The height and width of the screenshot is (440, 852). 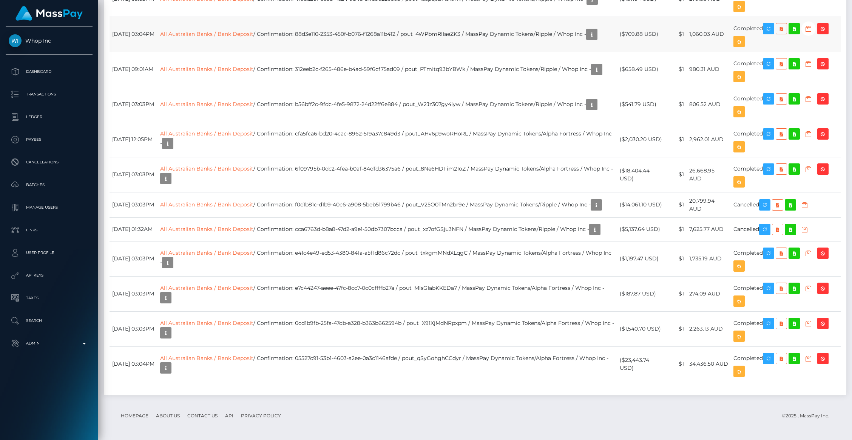 What do you see at coordinates (49, 298) in the screenshot?
I see `a: Taxes` at bounding box center [49, 298].